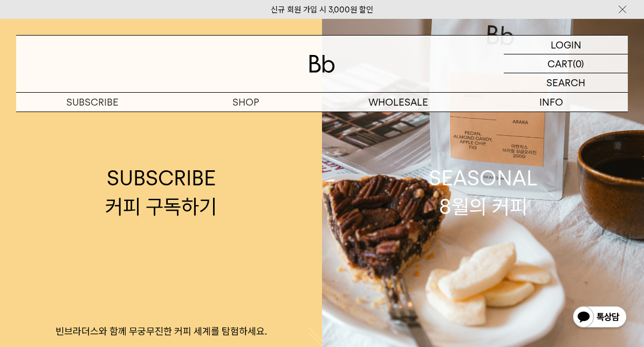 Image resolution: width=644 pixels, height=347 pixels. Describe the element at coordinates (93, 102) in the screenshot. I see `p: SUBSCRIBE` at that location.